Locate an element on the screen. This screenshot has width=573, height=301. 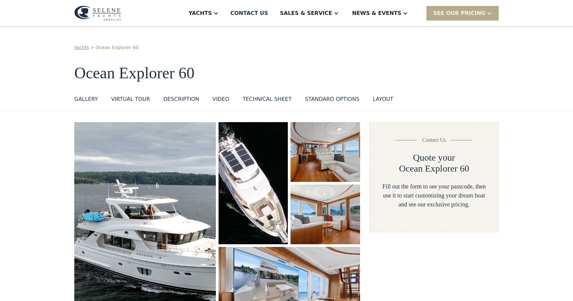
a: VIRTUAL TOUR is located at coordinates (130, 100).